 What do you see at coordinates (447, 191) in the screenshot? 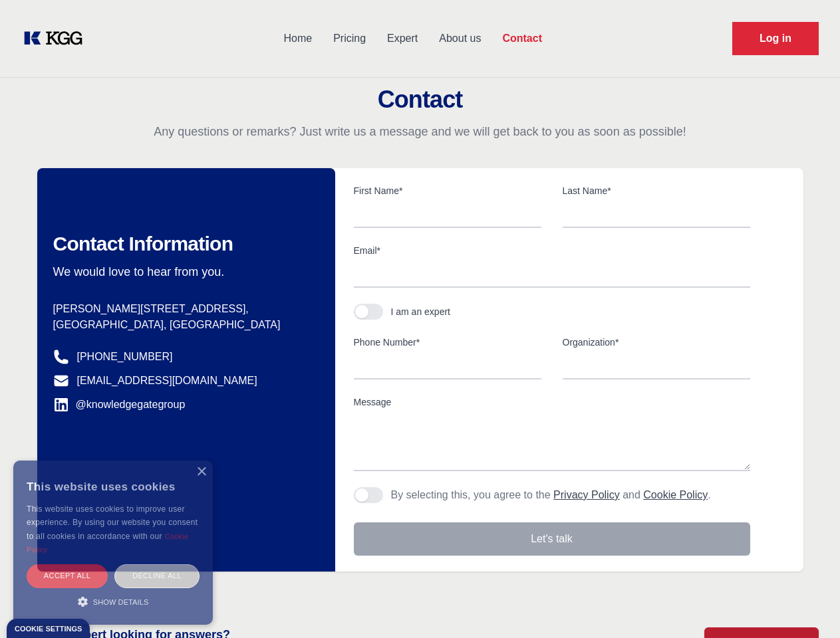
I see `label: First Name*` at bounding box center [447, 191].